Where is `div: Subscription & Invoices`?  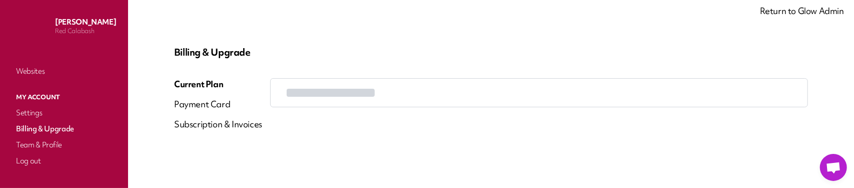
div: Subscription & Invoices is located at coordinates (218, 124).